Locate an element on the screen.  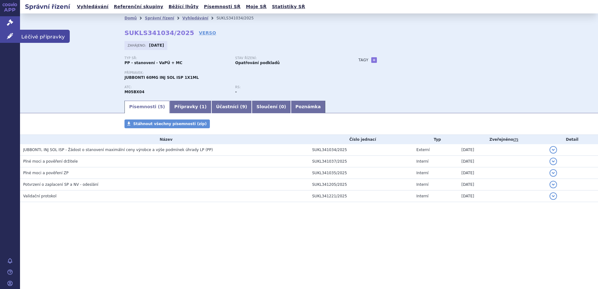
a: Referenční skupiny is located at coordinates (139, 7).